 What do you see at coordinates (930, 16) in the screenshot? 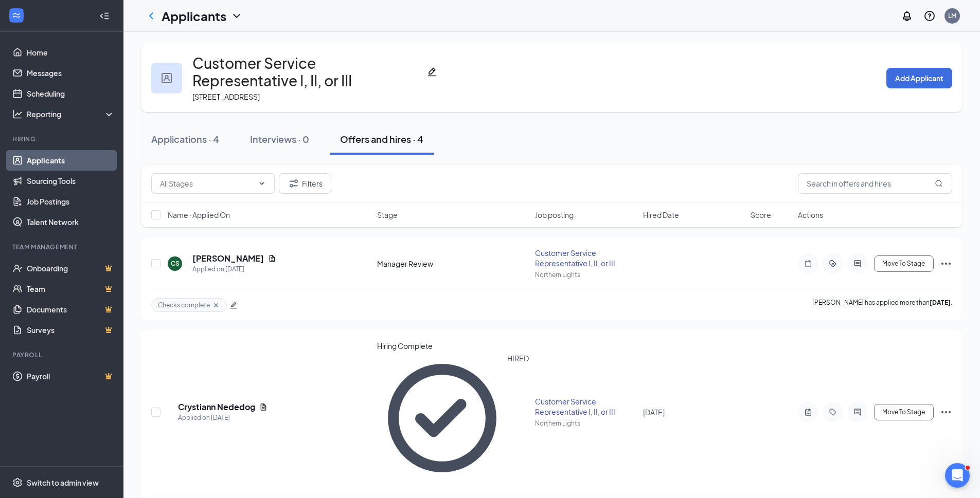
I see `svg: QuestionInfo` at bounding box center [930, 16].